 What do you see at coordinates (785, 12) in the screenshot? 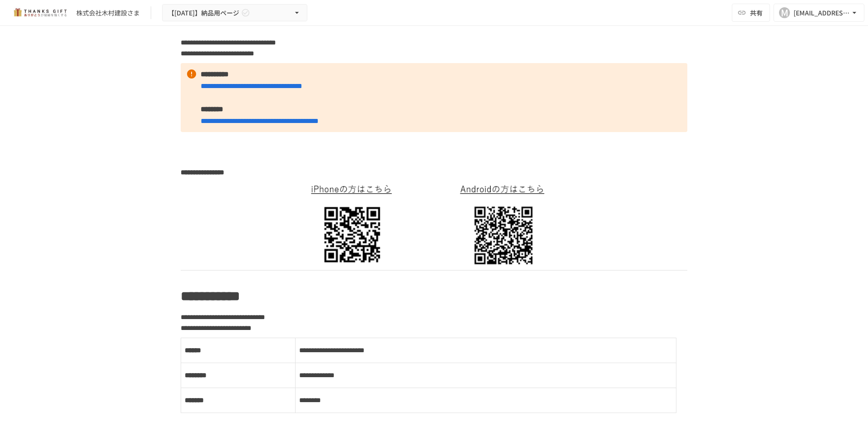
I see `div: M` at bounding box center [785, 12].